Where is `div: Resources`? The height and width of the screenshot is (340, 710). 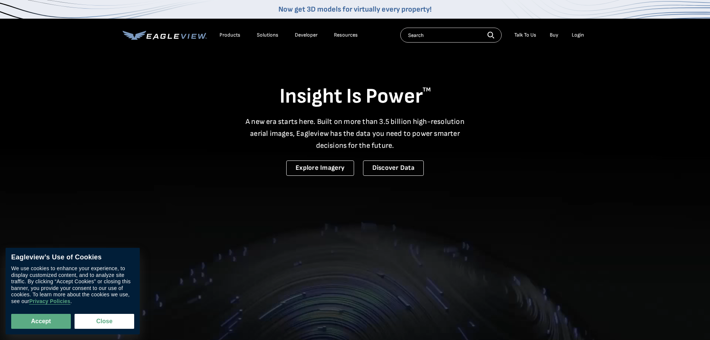
div: Resources is located at coordinates (346, 35).